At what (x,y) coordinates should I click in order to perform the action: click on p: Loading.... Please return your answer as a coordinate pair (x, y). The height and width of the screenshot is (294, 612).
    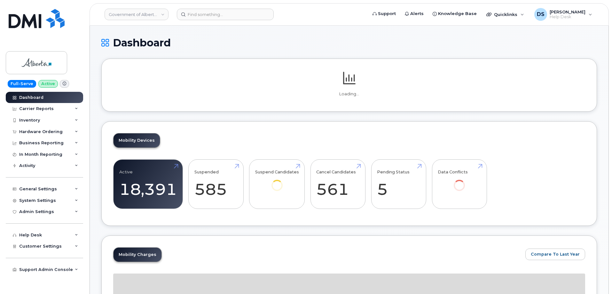
    Looking at the image, I should click on (349, 94).